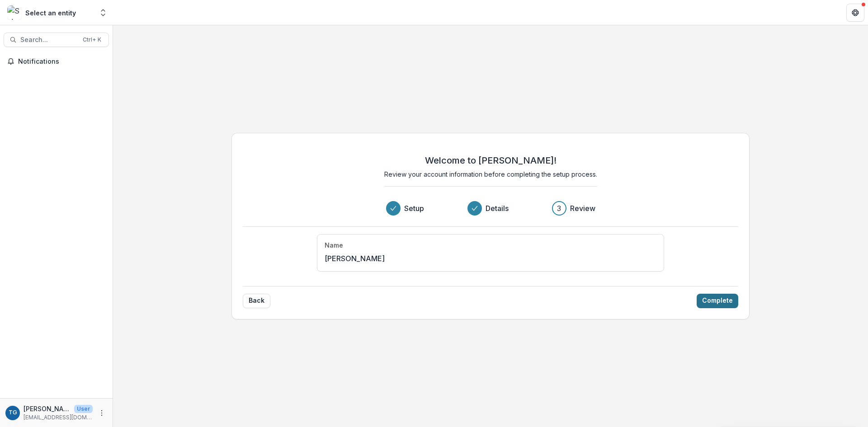  What do you see at coordinates (490, 174) in the screenshot?
I see `p: Review your account information before completing the setup process.` at bounding box center [490, 174].